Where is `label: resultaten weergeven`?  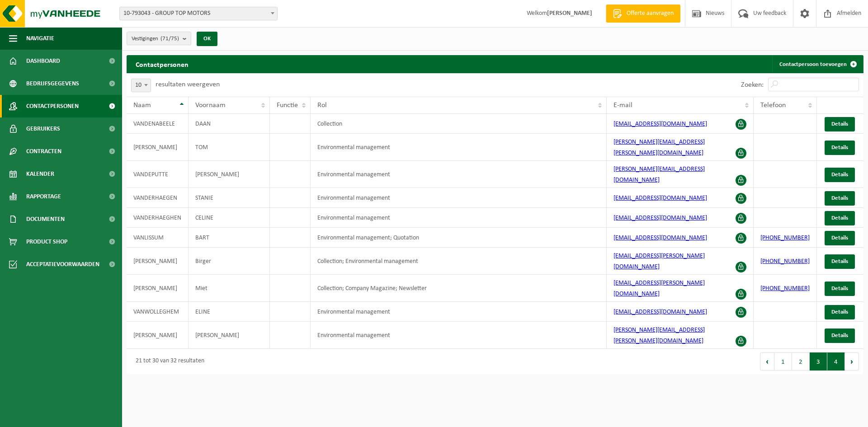
label: resultaten weergeven is located at coordinates (187, 85).